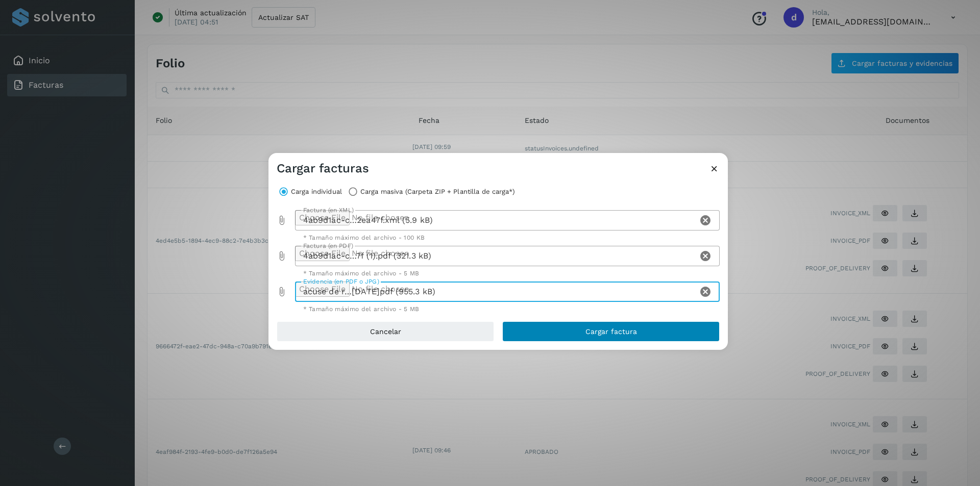 The height and width of the screenshot is (486, 980). What do you see at coordinates (705, 256) in the screenshot?
I see `i: Clear Factura (en PDF)` at bounding box center [705, 256].